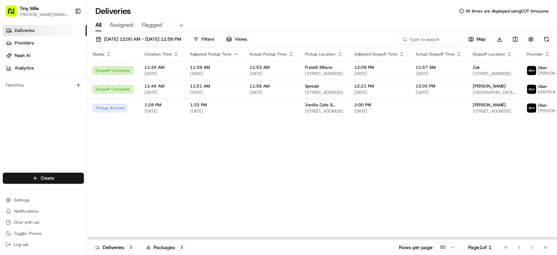 This screenshot has height=255, width=557. What do you see at coordinates (45, 31) in the screenshot?
I see `a: Deliveries` at bounding box center [45, 31].